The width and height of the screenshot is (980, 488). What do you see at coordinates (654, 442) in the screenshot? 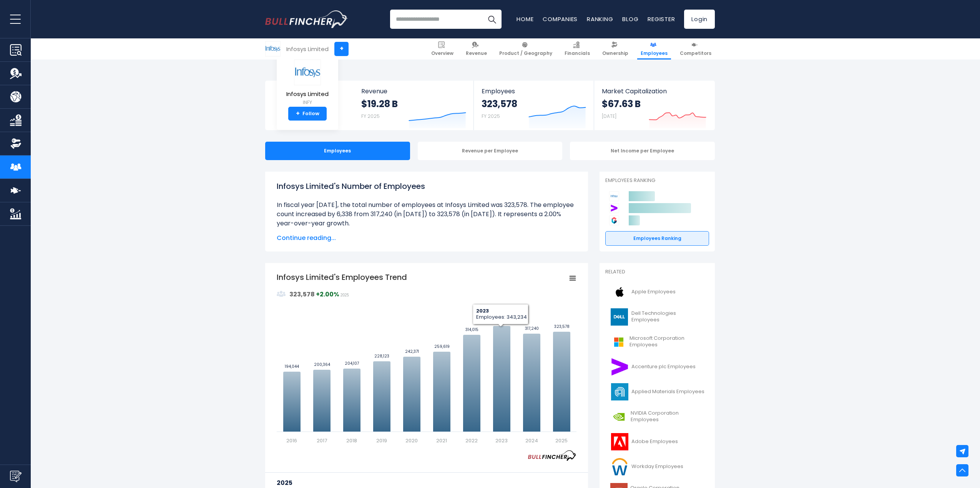
I see `span: Adobe Employees` at bounding box center [654, 442].